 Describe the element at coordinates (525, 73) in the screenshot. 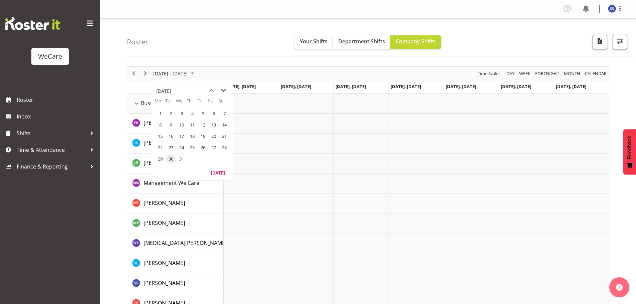

I see `button: Timeline Week` at that location.